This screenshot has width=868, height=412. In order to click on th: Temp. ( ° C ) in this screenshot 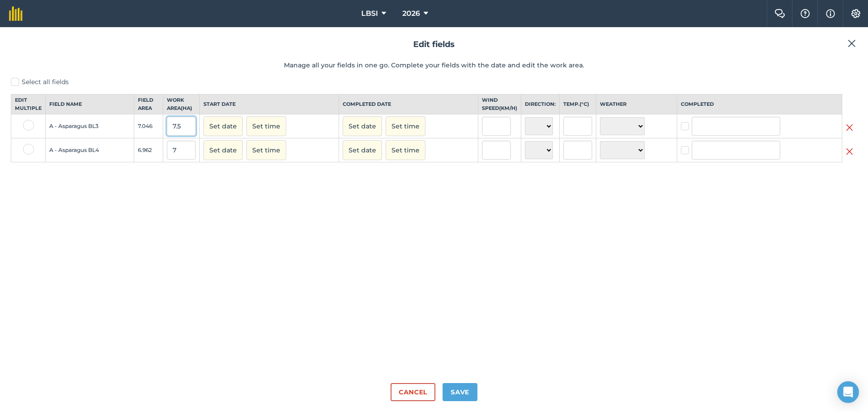, I will do `click(578, 104)`.